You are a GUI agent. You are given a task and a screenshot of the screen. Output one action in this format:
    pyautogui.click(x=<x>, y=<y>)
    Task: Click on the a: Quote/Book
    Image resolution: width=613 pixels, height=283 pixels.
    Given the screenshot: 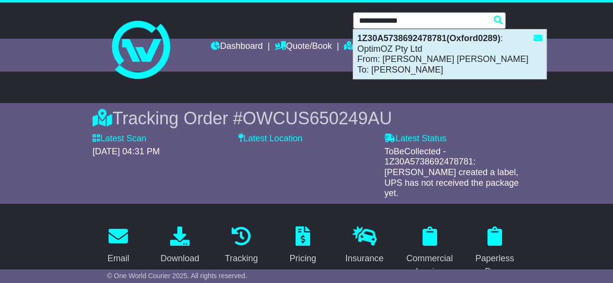 What is the action you would take?
    pyautogui.click(x=303, y=47)
    